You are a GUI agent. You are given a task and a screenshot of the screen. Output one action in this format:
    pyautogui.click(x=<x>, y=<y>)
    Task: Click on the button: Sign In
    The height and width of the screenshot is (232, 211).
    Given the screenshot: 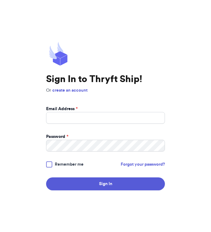 What is the action you would take?
    pyautogui.click(x=105, y=184)
    